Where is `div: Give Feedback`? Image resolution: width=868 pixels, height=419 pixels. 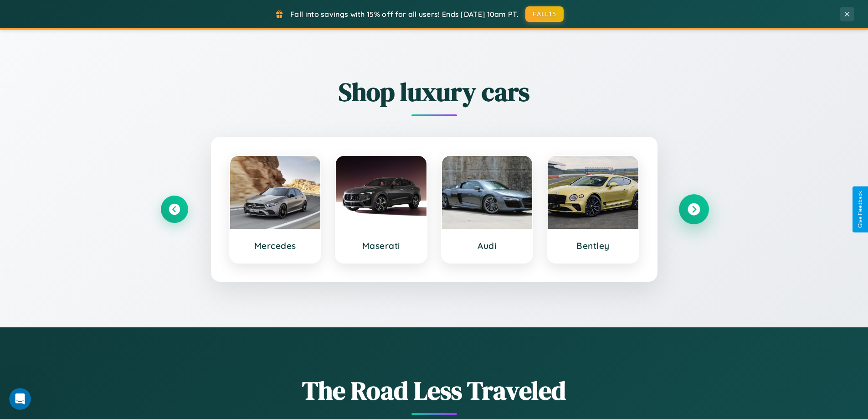 div: Give Feedback is located at coordinates (860, 209).